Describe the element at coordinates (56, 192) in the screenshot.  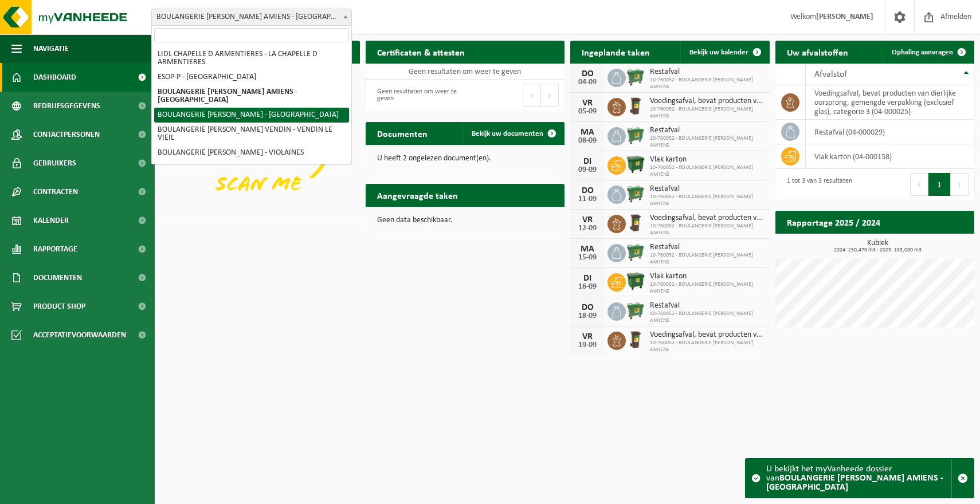
I see `span: Contracten` at that location.